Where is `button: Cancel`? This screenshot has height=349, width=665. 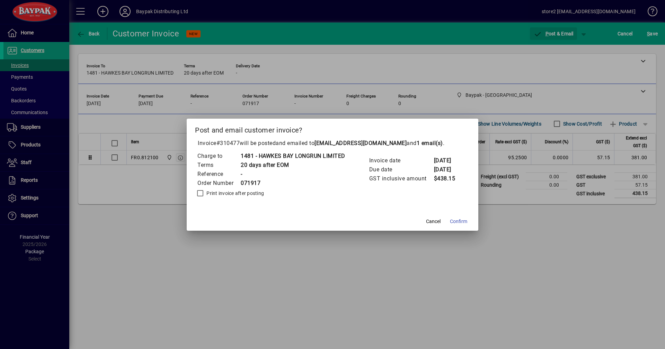
button: Cancel is located at coordinates (434, 221).